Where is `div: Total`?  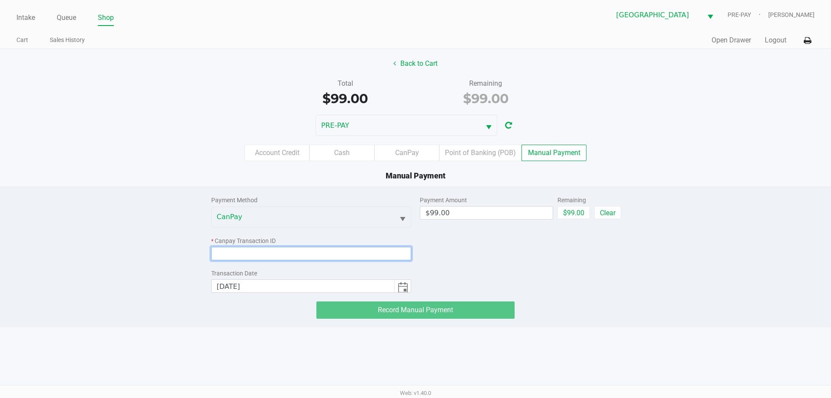
div: Total is located at coordinates (345, 84).